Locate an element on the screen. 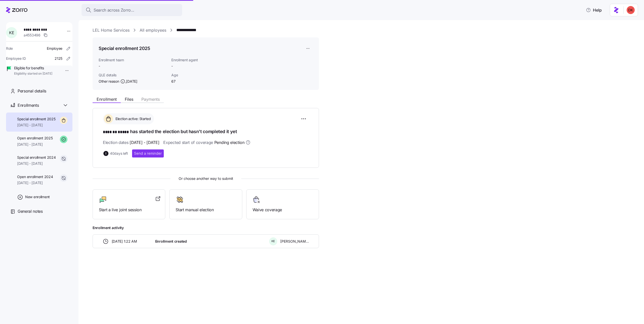  span: Open enrollment 2024 is located at coordinates (35, 177).